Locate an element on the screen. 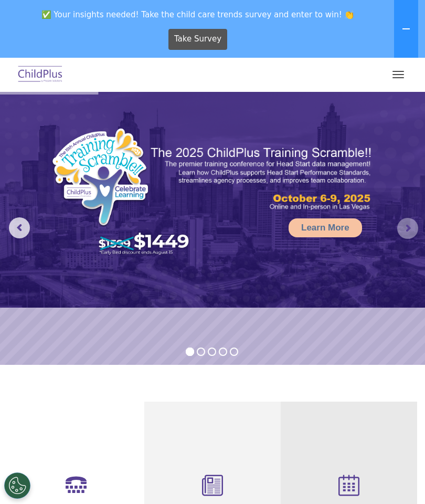  a: Learn More is located at coordinates (326, 228).